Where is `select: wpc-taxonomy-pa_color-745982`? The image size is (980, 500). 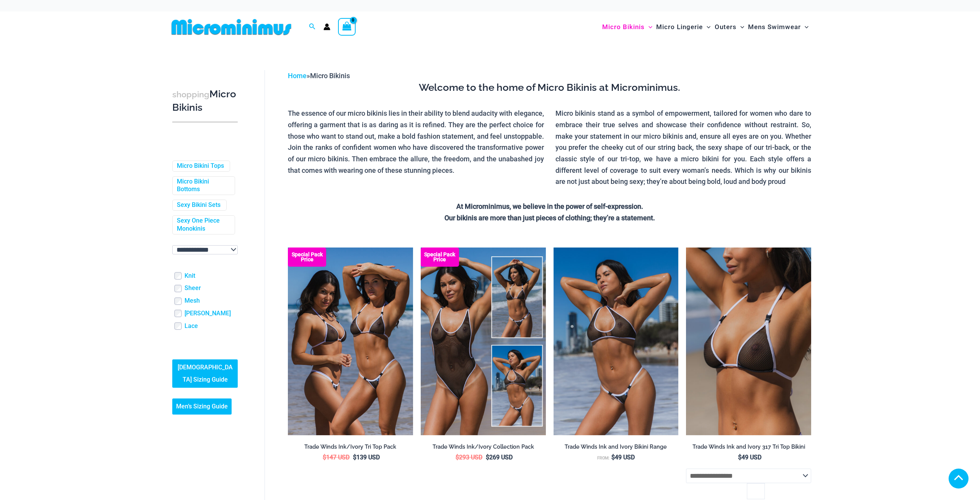 select: wpc-taxonomy-pa_color-745982 is located at coordinates (205, 250).